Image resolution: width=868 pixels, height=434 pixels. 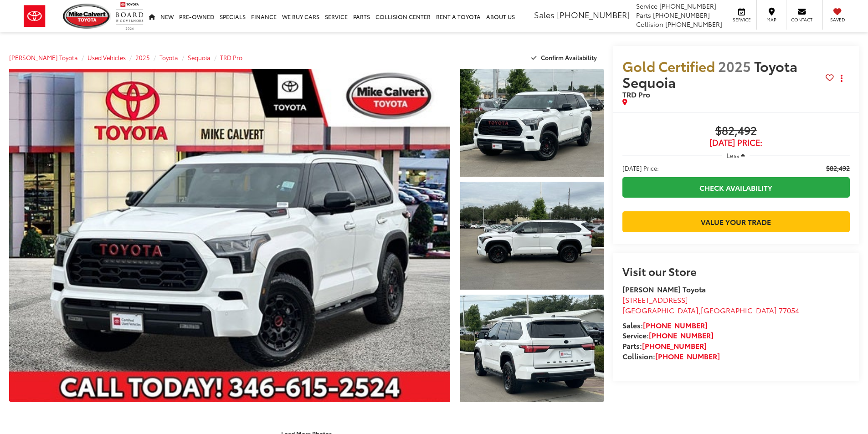 I want to click on button: Less, so click(x=736, y=155).